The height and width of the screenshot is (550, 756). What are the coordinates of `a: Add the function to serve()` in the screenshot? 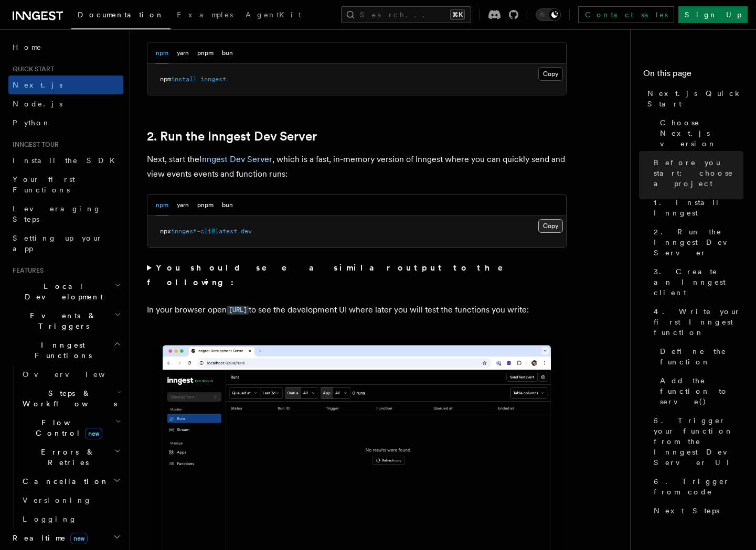 It's located at (700, 391).